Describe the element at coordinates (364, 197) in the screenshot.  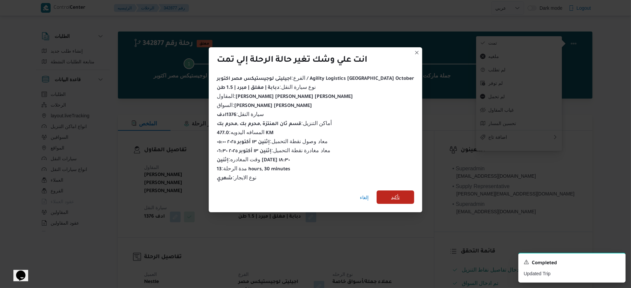
I see `button: إلغاء` at that location.